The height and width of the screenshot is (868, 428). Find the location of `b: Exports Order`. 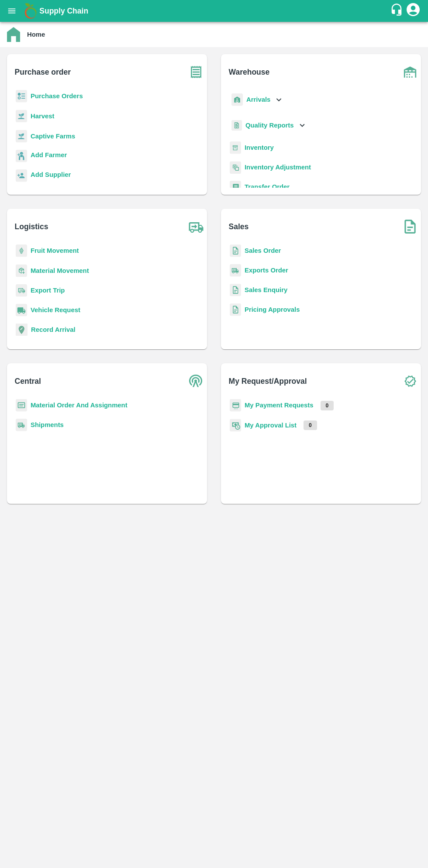

b: Exports Order is located at coordinates (266, 270).